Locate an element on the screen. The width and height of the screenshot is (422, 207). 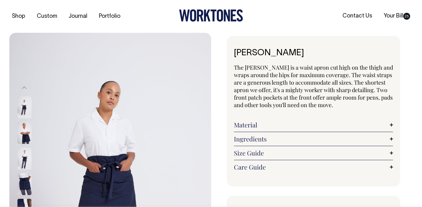
a: Portfolio is located at coordinates (109, 16).